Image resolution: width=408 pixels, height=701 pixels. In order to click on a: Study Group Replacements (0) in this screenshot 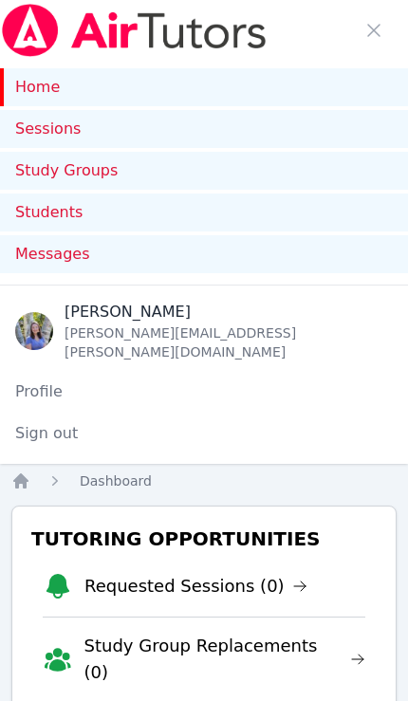, I will do `click(225, 660)`.